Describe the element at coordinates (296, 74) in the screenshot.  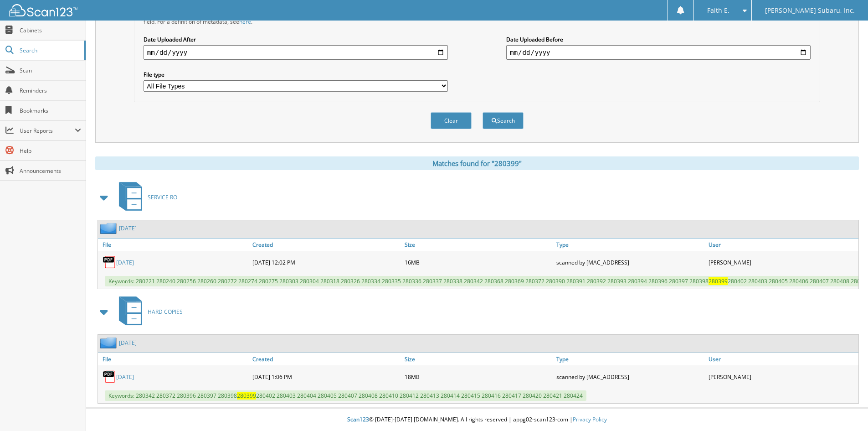
I see `label: File type` at that location.